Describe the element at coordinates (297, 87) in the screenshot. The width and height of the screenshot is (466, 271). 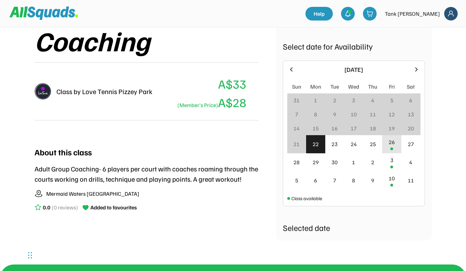
I see `div: Sun` at that location.